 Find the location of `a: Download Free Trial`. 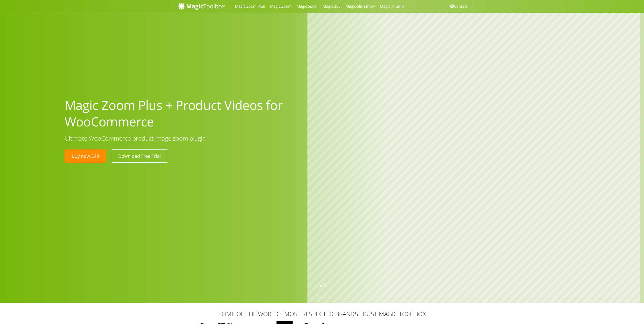

a: Download Free Trial is located at coordinates (139, 156).